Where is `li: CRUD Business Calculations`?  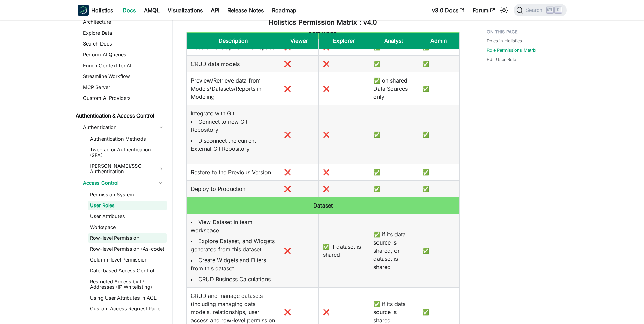 li: CRUD Business Calculations is located at coordinates (233, 279).